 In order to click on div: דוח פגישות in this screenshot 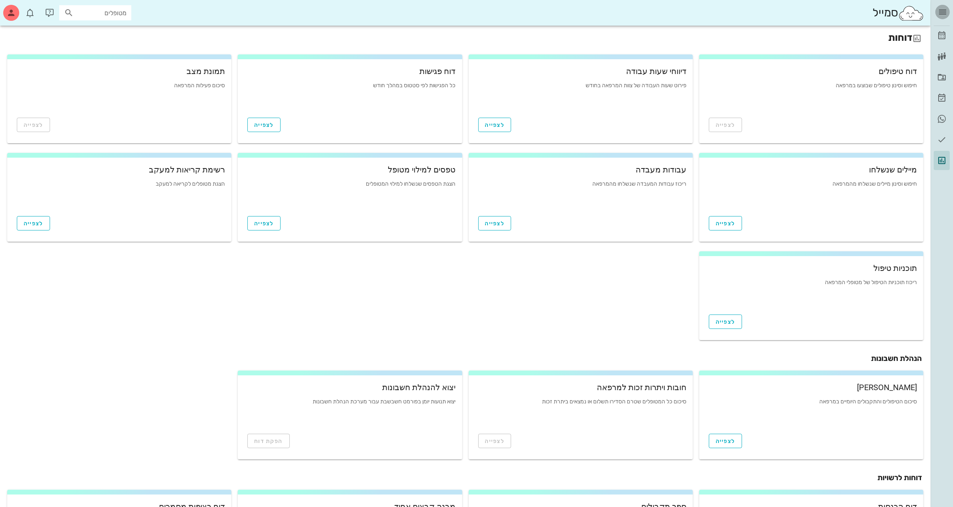, I will do `click(350, 71)`.